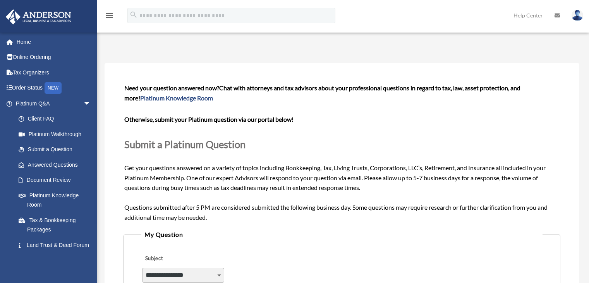 The width and height of the screenshot is (589, 283). I want to click on span: Get your questions answered on a variety of topics including Bookkeeping, Tax, Living Trusts, Cor..., so click(342, 152).